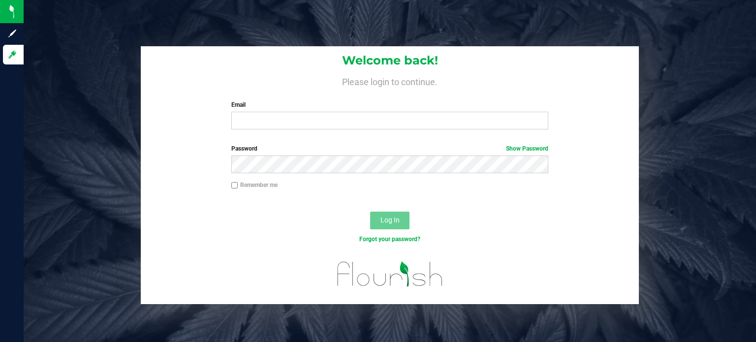 The image size is (756, 342). Describe the element at coordinates (244, 149) in the screenshot. I see `span: Password` at that location.